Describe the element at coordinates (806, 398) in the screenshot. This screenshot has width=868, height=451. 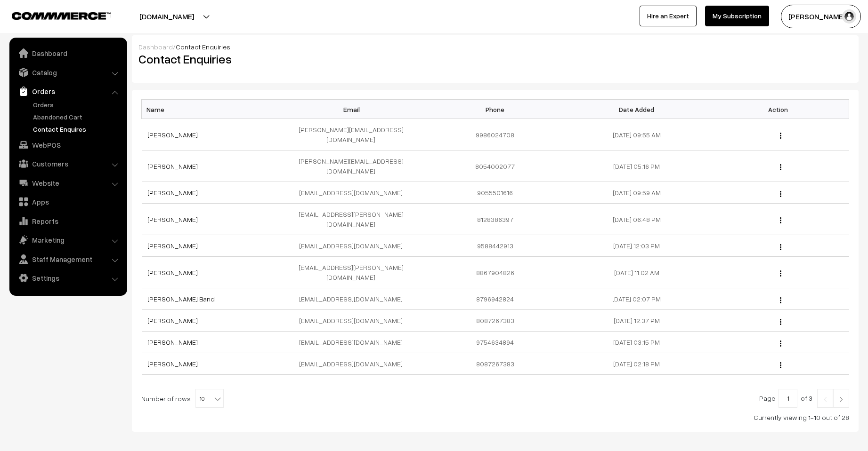
I see `span: of 3` at that location.